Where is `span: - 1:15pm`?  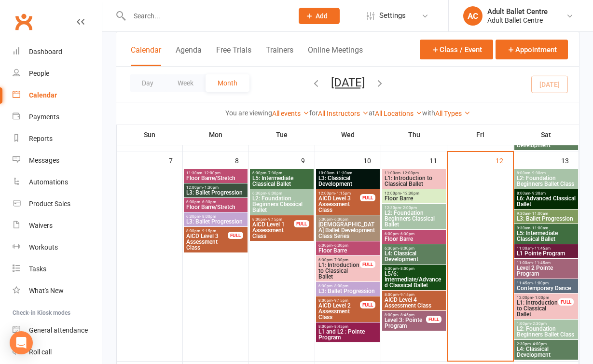
span: - 1:15pm is located at coordinates (343, 193).